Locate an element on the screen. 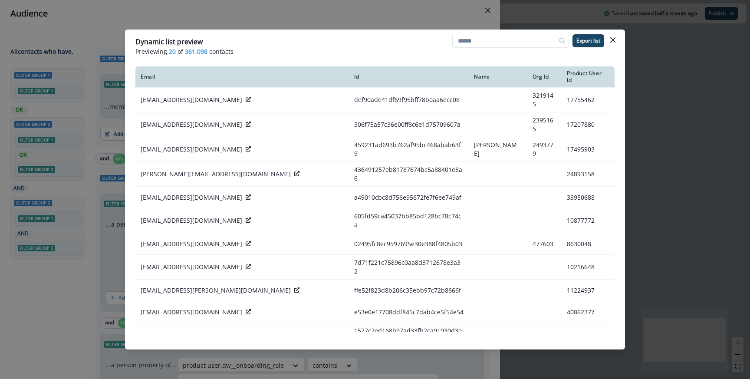 Image resolution: width=750 pixels, height=379 pixels. td: 7d71f221c75896c0aa8d3712678e3a32 is located at coordinates (409, 267).